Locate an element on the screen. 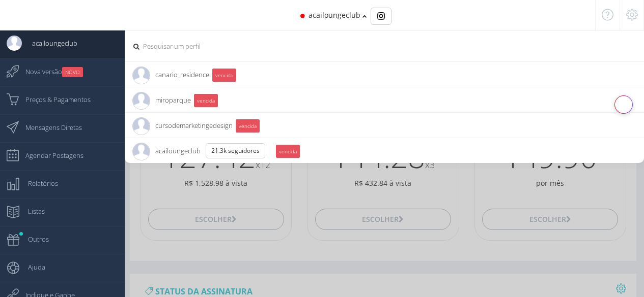 The height and width of the screenshot is (297, 644). img: User Image is located at coordinates (14, 43).